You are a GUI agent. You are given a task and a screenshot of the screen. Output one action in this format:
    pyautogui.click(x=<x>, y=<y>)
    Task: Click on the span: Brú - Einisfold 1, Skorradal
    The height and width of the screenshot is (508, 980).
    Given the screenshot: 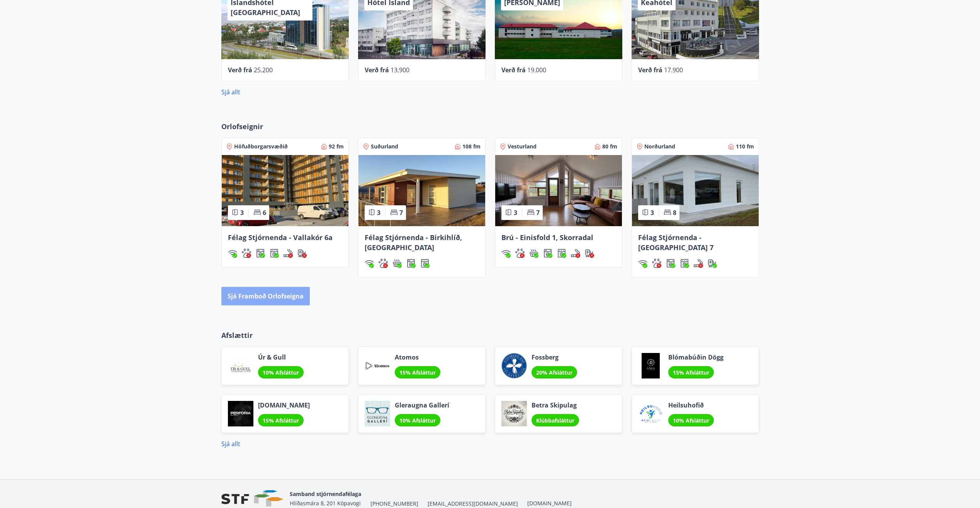 What is the action you would take?
    pyautogui.click(x=547, y=238)
    